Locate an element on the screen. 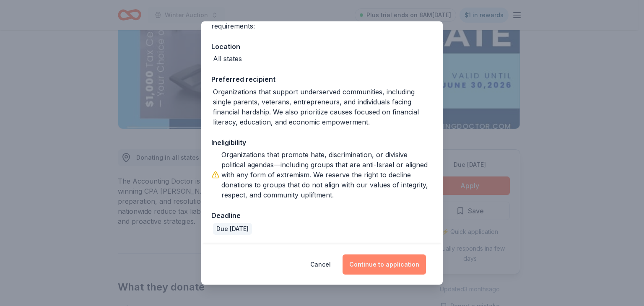 The image size is (644, 306). div: Organizations that support underserved communities, including single parents, veterans, entrepren... is located at coordinates (323, 107).